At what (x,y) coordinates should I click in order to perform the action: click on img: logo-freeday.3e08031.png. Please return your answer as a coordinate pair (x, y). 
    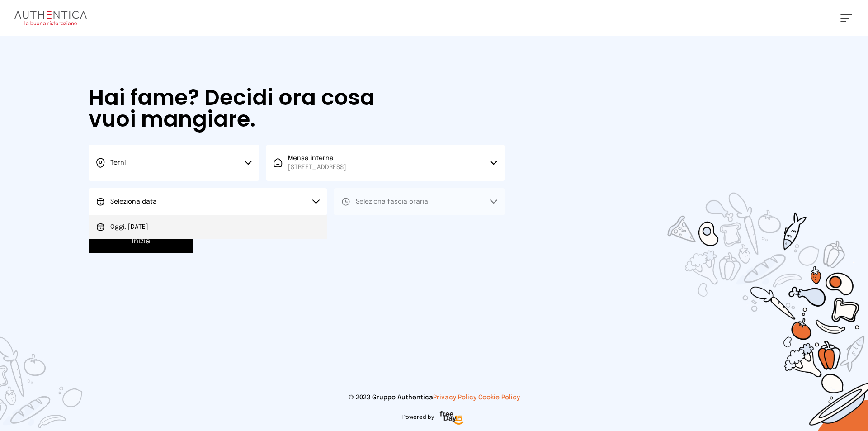
    Looking at the image, I should click on (452, 418).